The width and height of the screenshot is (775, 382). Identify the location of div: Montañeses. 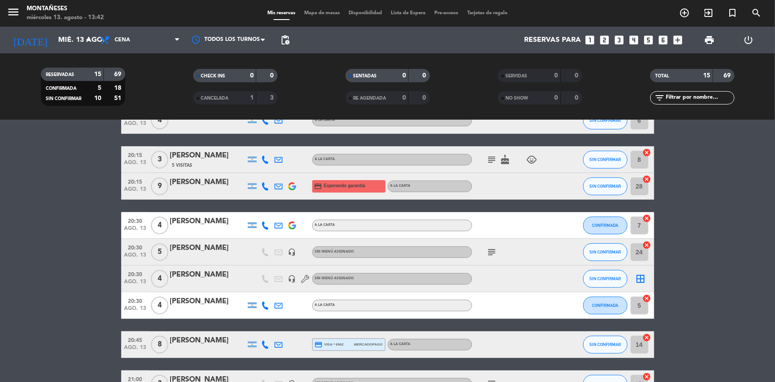
(65, 9).